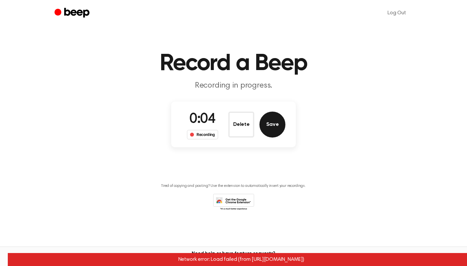 Image resolution: width=467 pixels, height=266 pixels. What do you see at coordinates (241, 124) in the screenshot?
I see `button: Delete Audio Record` at bounding box center [241, 124].